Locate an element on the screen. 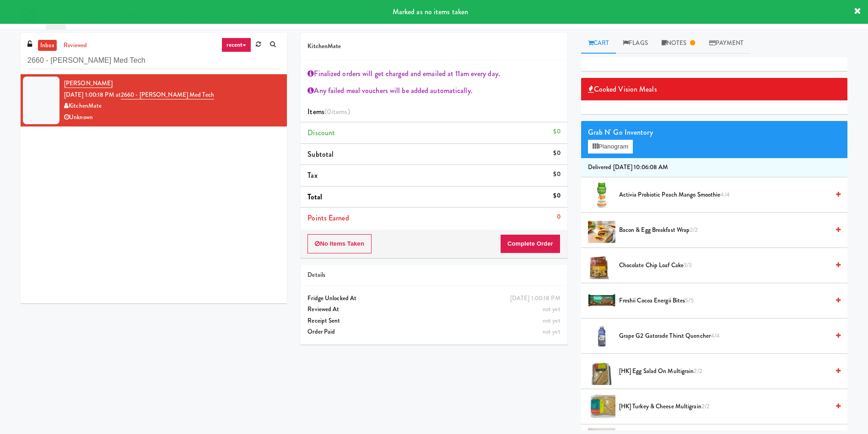  span: Freshii Cocoa Energii Bites is located at coordinates (724, 301).